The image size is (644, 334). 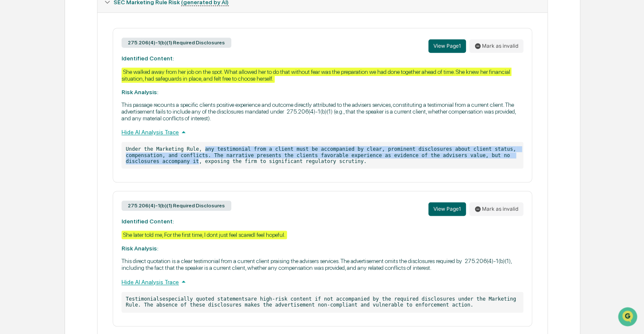 What do you see at coordinates (35, 127) in the screenshot?
I see `span: Data Lookup` at bounding box center [35, 127].